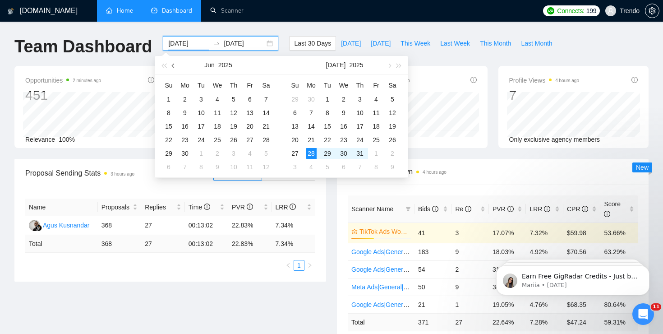  Describe the element at coordinates (392, 167) in the screenshot. I see `div: 9` at that location.